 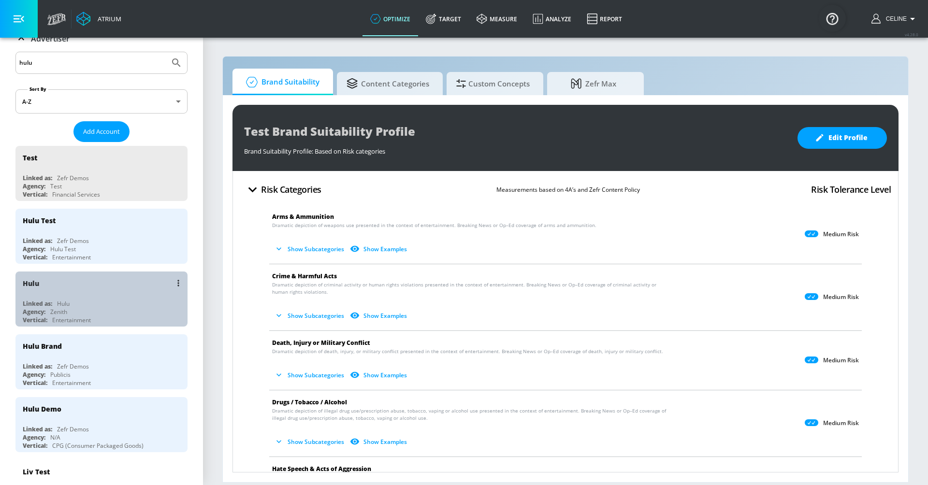 What do you see at coordinates (552, 19) in the screenshot?
I see `a: Analyze` at bounding box center [552, 19].